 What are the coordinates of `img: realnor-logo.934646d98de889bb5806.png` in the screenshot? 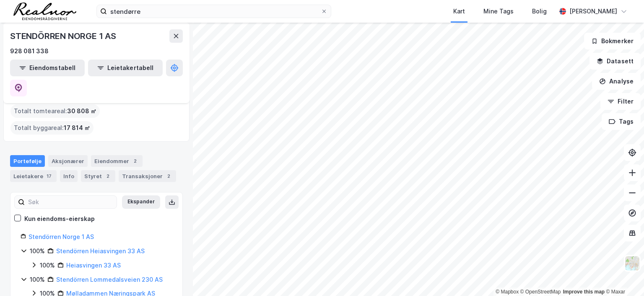 It's located at (45, 11).